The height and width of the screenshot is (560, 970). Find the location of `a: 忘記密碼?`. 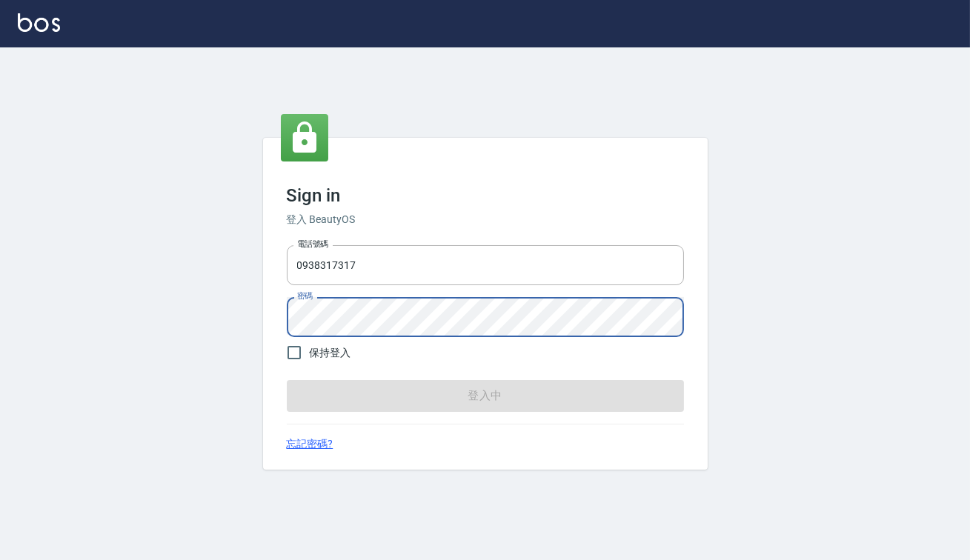

a: 忘記密碼? is located at coordinates (310, 444).